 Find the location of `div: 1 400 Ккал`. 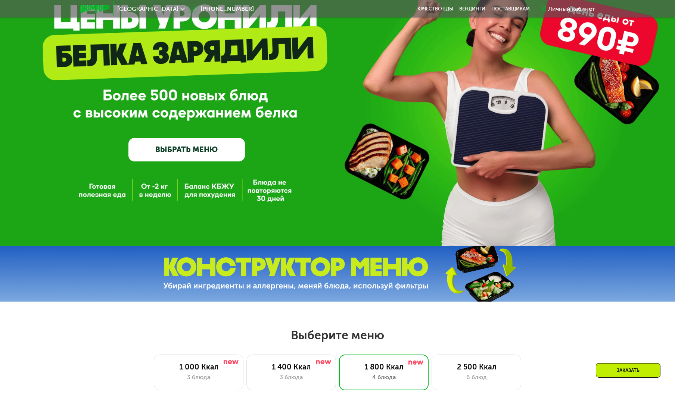

div: 1 400 Ккал is located at coordinates (291, 367).